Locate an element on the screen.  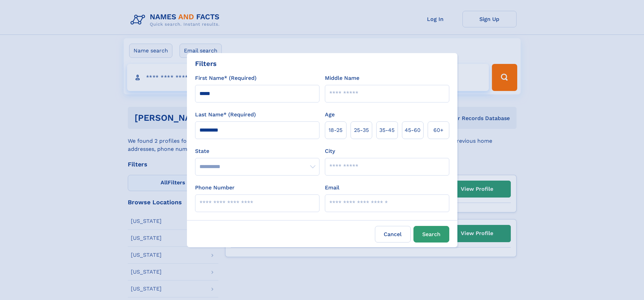
label: Email is located at coordinates (332, 188).